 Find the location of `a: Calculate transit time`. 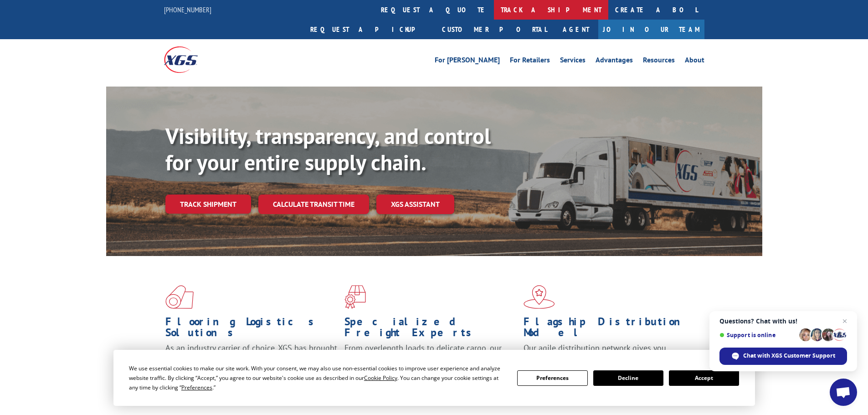

a: Calculate transit time is located at coordinates (313, 204).